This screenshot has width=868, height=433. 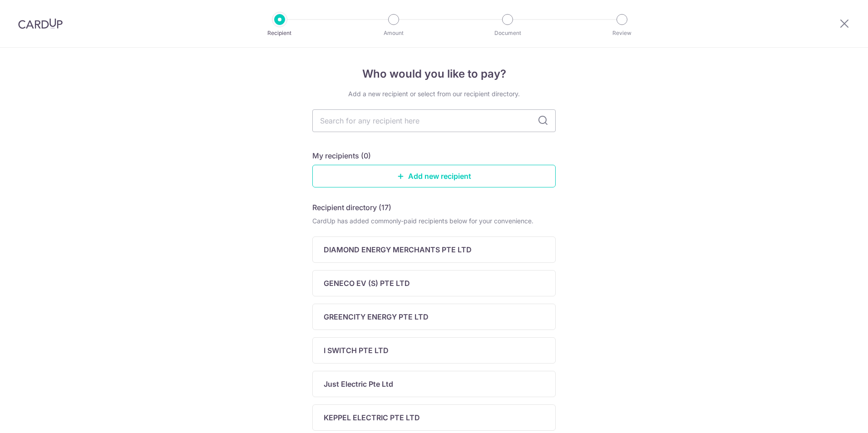 What do you see at coordinates (434, 121) in the screenshot?
I see `input: Search for any recipient here` at bounding box center [434, 121].